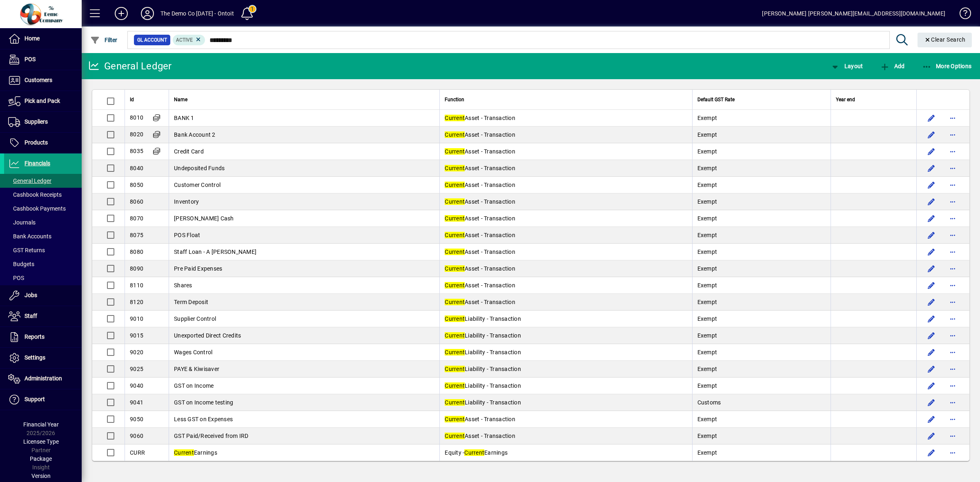 This screenshot has width=980, height=482. Describe the element at coordinates (42, 100) in the screenshot. I see `span: Pick and Pack` at that location.